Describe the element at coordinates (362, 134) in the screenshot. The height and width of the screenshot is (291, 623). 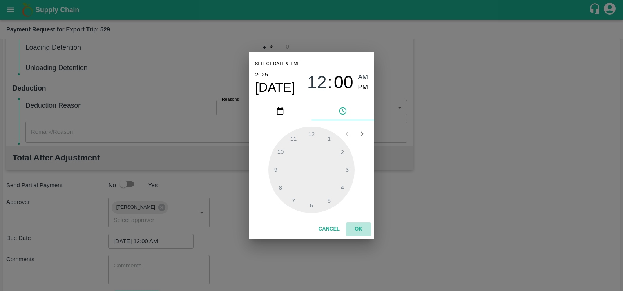
I see `button: Open next view` at that location.